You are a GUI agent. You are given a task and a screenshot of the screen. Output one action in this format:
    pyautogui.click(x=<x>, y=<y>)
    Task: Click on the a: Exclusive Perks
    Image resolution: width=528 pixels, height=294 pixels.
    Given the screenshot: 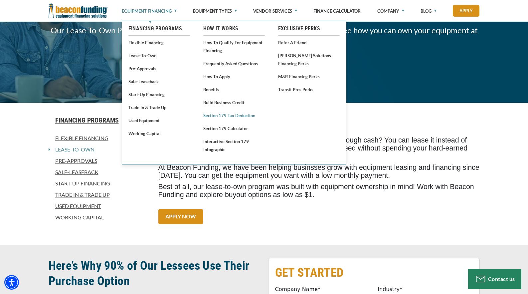 What is the action you would take?
    pyautogui.click(x=309, y=29)
    